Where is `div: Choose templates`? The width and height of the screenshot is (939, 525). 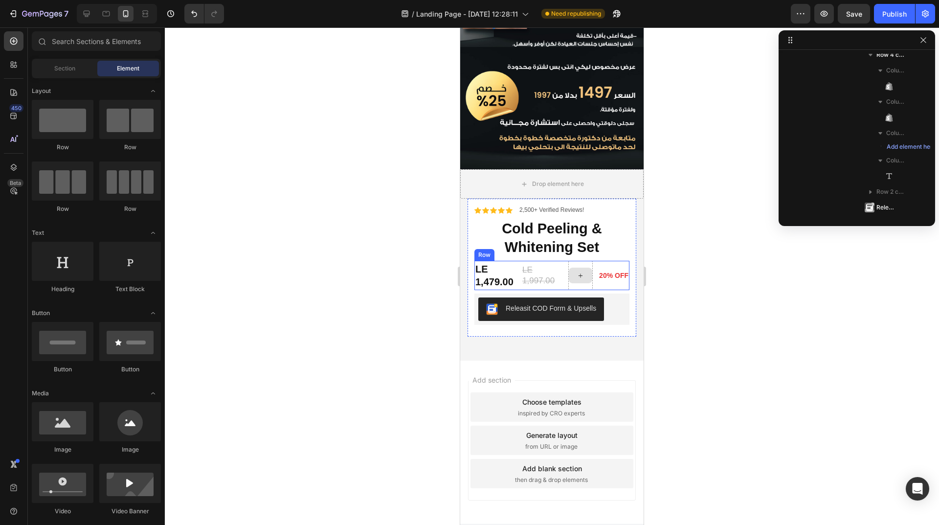
div: Choose templates is located at coordinates (91, 374).